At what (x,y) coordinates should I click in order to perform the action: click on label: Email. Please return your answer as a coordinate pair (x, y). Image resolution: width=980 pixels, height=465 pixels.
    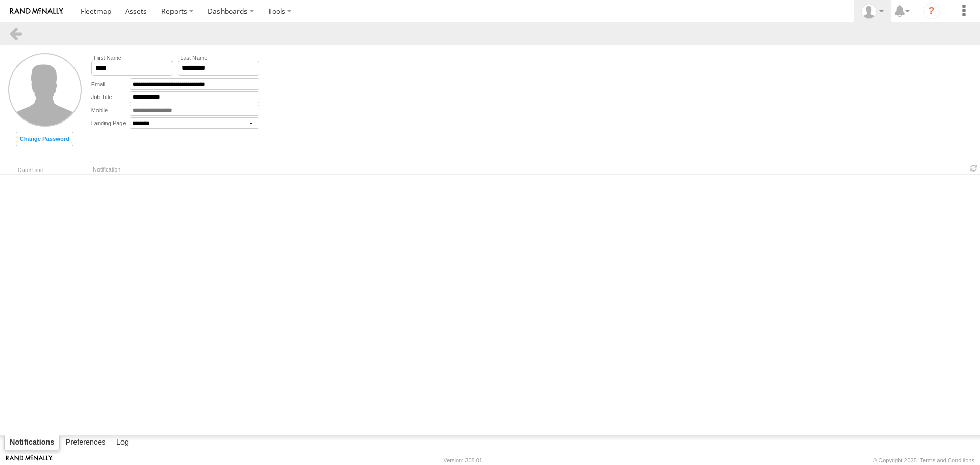
    Looking at the image, I should click on (111, 84).